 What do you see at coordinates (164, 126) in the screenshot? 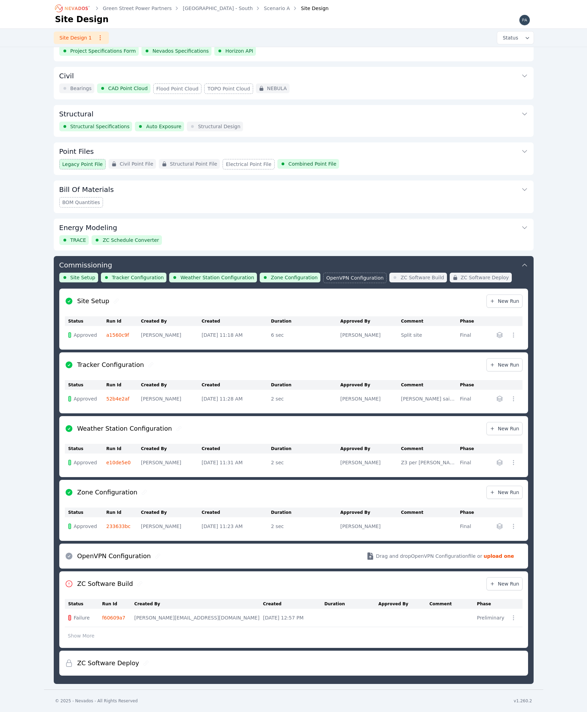
I see `span: Auto Exposure` at bounding box center [164, 126].